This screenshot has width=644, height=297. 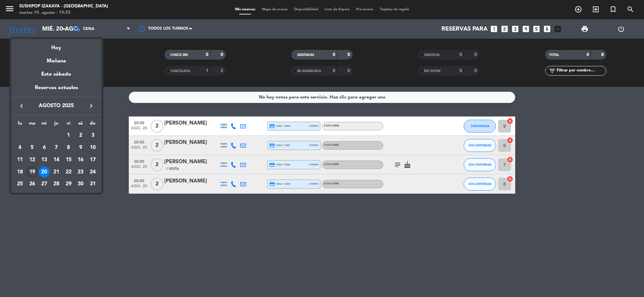 What do you see at coordinates (20, 184) in the screenshot?
I see `div: 25` at bounding box center [20, 184].